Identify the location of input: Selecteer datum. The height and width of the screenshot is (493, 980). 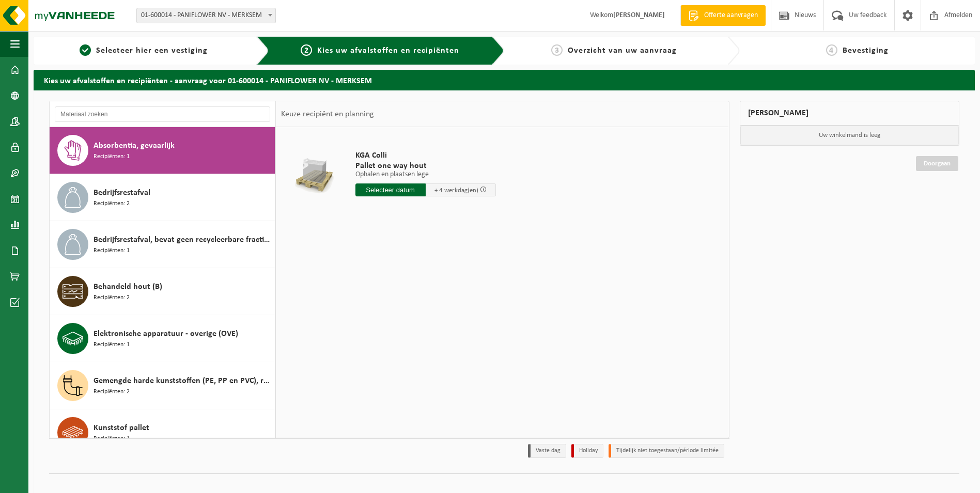
(391, 190).